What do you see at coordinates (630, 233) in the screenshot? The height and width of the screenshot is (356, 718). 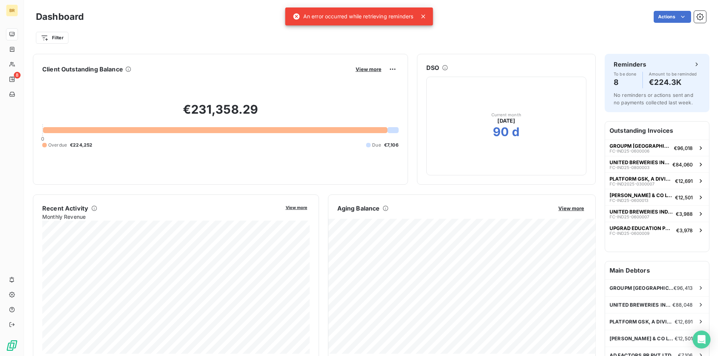 I see `span: FC-IND25-0600009` at bounding box center [630, 233].